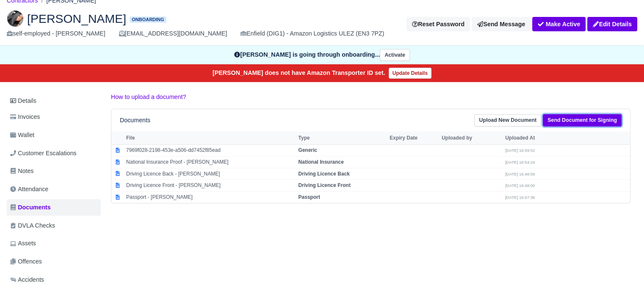 Image resolution: width=644 pixels, height=291 pixels. Describe the element at coordinates (210, 150) in the screenshot. I see `td: 7969f028-2198-453e-a506-dd7452f85ead` at that location.